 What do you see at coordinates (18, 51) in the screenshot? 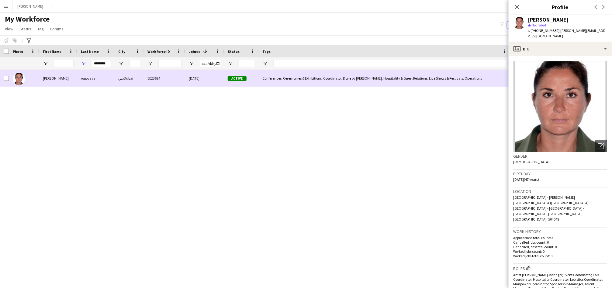
I see `span: Photo` at bounding box center [18, 51].